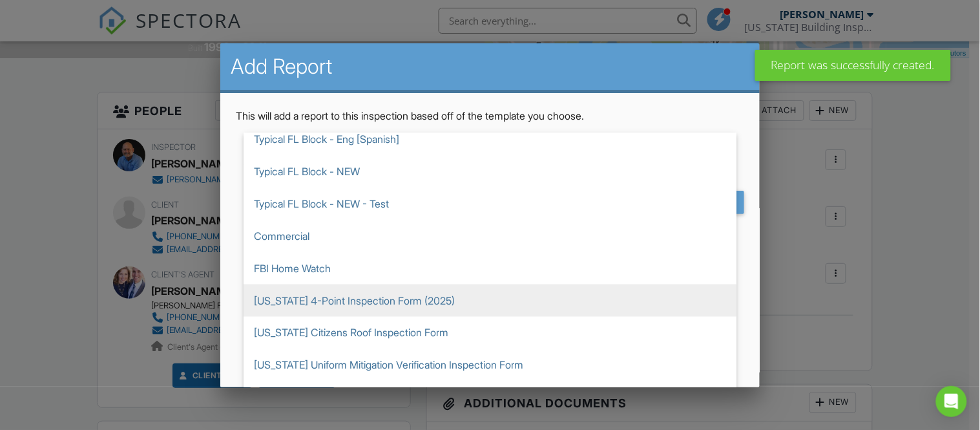 The height and width of the screenshot is (430, 980). I want to click on div: Open Intercom Messenger, so click(951, 401).